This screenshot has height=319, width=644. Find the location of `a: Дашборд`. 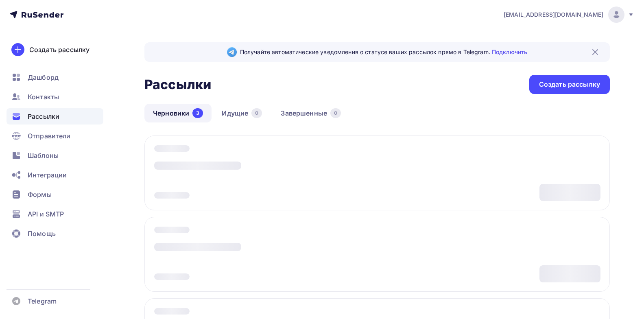

a: Дашборд is located at coordinates (55, 77).